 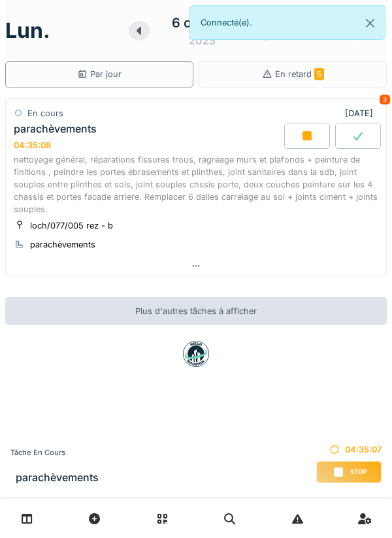 What do you see at coordinates (370, 23) in the screenshot?
I see `button: Close` at bounding box center [370, 23].